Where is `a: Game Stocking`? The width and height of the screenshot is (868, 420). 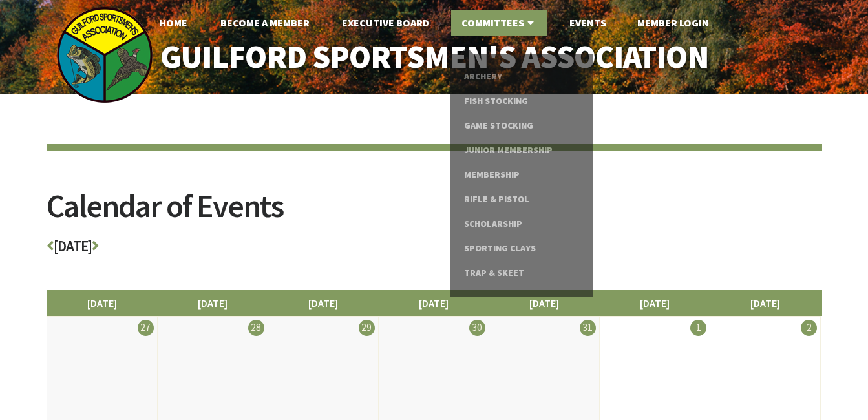
a: Game Stocking is located at coordinates (521, 126).